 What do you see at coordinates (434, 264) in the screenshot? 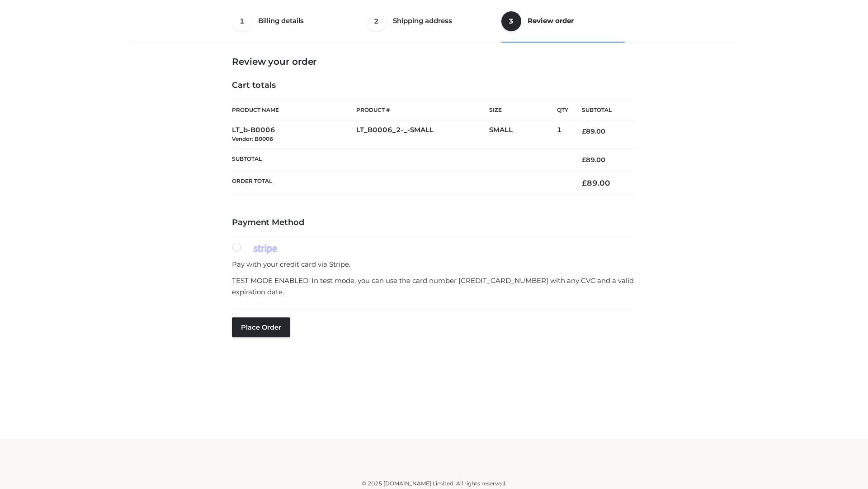
I see `p: Pay with your credit card via Stripe.` at bounding box center [434, 264].